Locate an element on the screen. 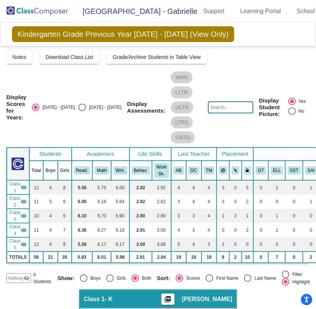 This screenshot has width=316, height=309. td: 2.91 is located at coordinates (141, 257).